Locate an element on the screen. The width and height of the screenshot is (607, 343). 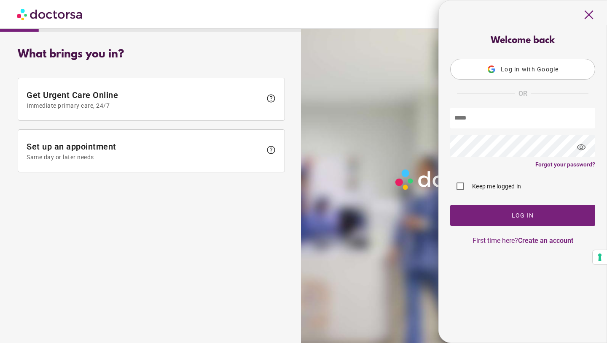
button: Your consent preferences for tracking technologies is located at coordinates (600, 257).